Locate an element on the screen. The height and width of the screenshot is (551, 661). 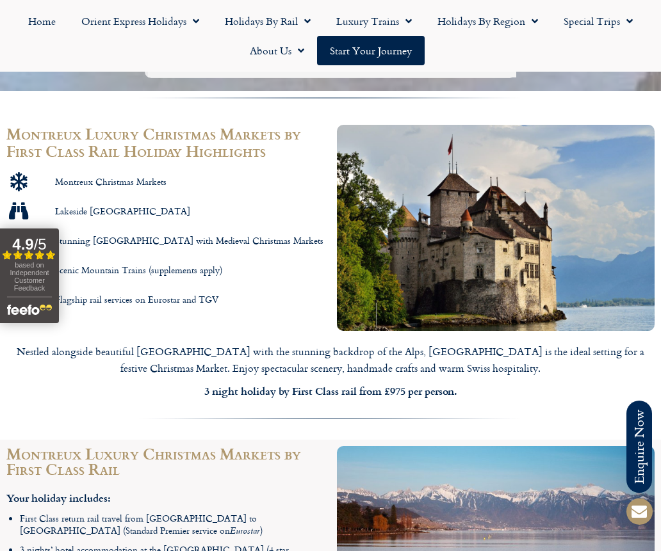
a: Holidays by Rail is located at coordinates (268, 21).